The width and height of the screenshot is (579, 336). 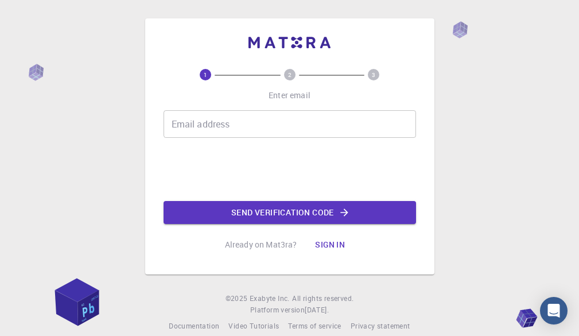 What do you see at coordinates (194, 326) in the screenshot?
I see `a: Documentation` at bounding box center [194, 326].